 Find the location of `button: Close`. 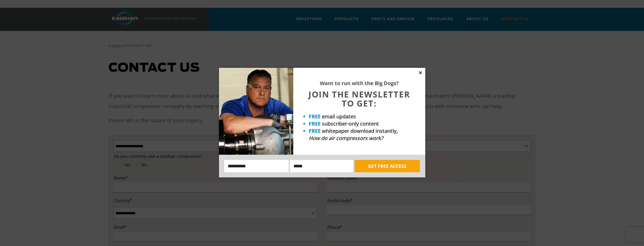

button: Close is located at coordinates (421, 73).